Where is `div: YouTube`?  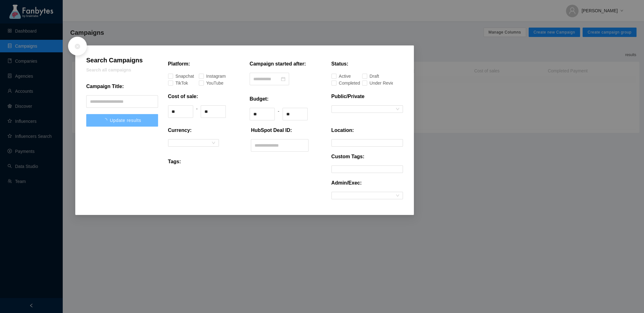 div: YouTube is located at coordinates (209, 83).